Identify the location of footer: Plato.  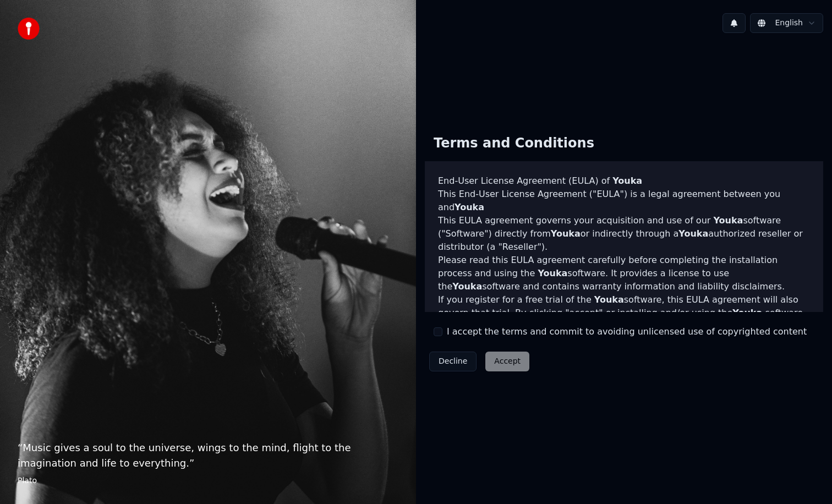
(208, 481).